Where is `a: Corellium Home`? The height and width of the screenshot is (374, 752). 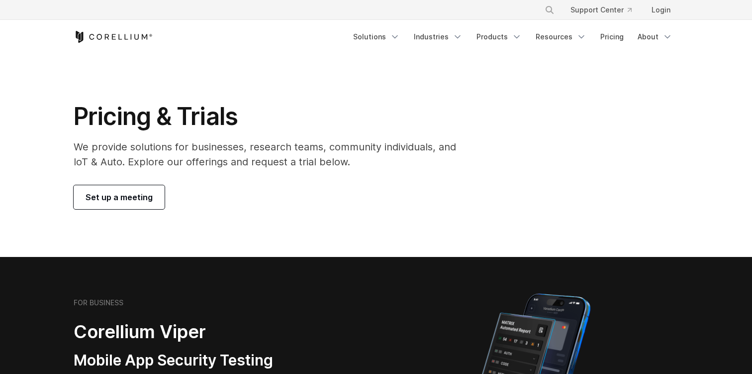 a: Corellium Home is located at coordinates (113, 37).